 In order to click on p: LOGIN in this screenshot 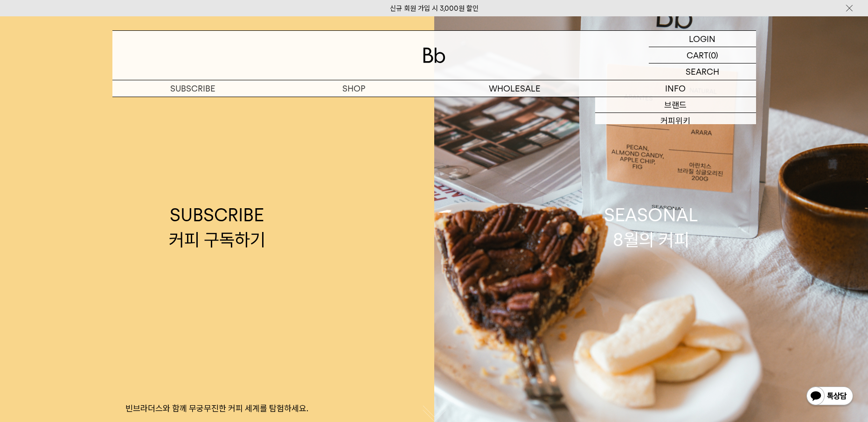, I will do `click(702, 39)`.